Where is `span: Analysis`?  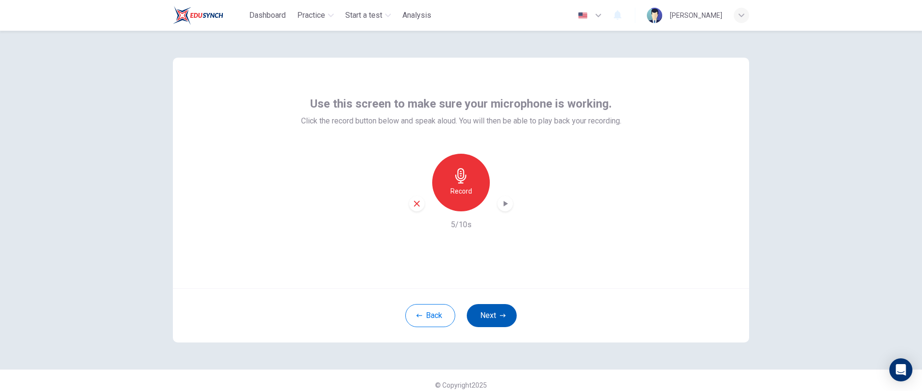
span: Analysis is located at coordinates (417, 15).